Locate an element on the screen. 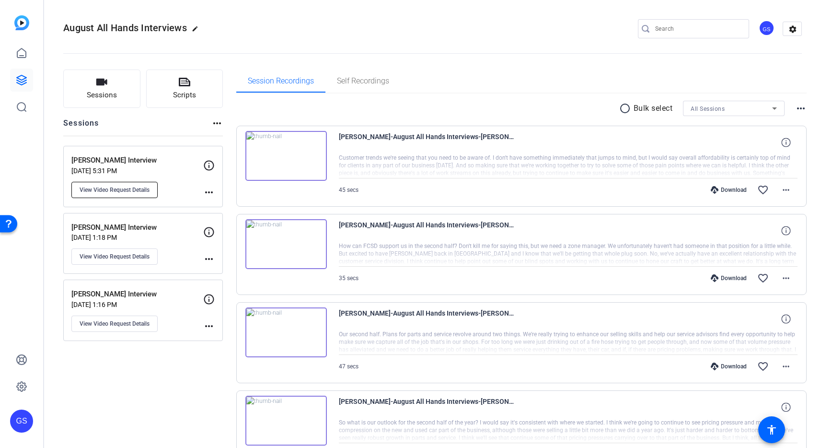  h2: Sessions is located at coordinates (81, 127).